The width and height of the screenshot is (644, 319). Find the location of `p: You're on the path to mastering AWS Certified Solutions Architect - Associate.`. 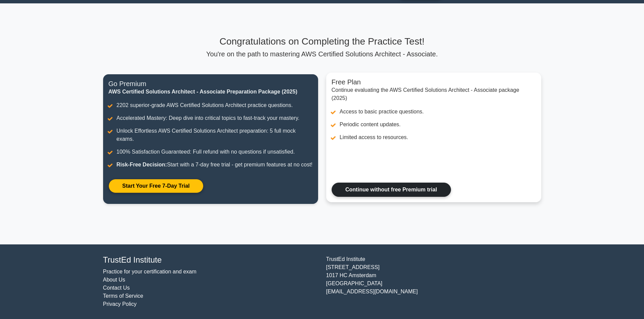

p: You're on the path to mastering AWS Certified Solutions Architect - Associate. is located at coordinates (322, 54).